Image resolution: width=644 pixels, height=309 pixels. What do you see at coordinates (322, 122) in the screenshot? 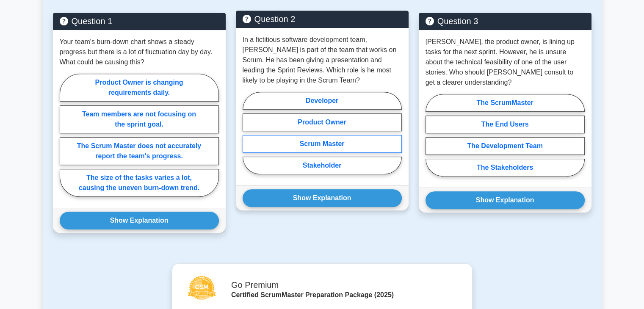
I see `label: Product Owner` at bounding box center [322, 122].